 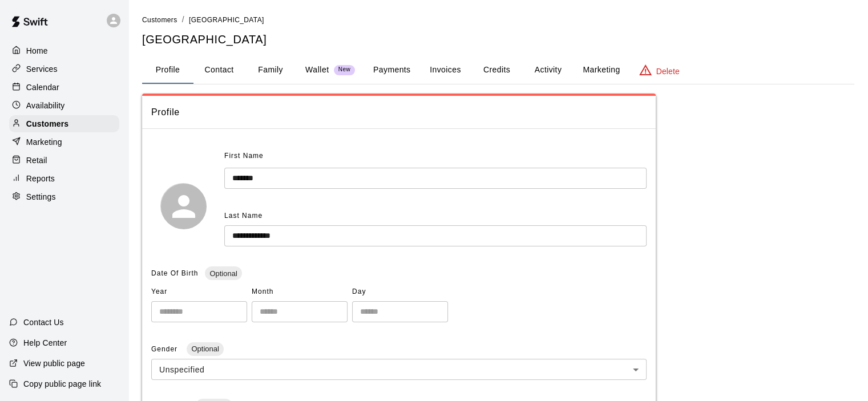 I want to click on p: Wallet, so click(x=317, y=69).